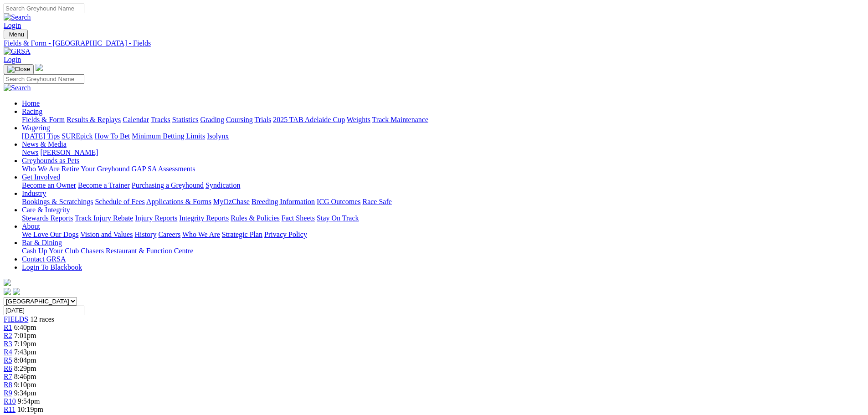  I want to click on a: Syndication, so click(223, 185).